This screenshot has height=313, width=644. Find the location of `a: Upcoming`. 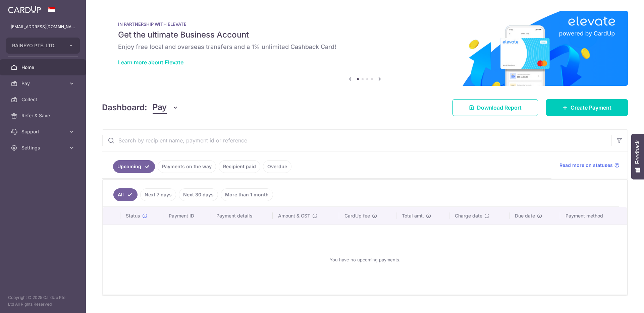

a: Upcoming is located at coordinates (134, 167).